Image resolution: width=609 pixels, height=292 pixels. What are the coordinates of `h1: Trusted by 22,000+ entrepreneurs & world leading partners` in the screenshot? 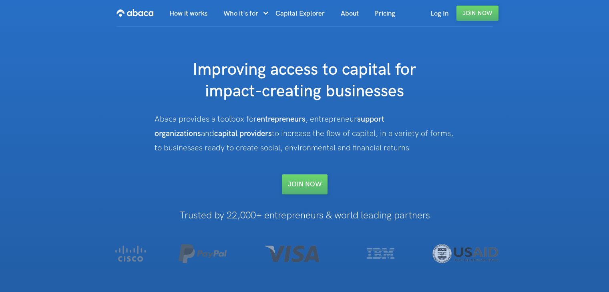 It's located at (304, 216).